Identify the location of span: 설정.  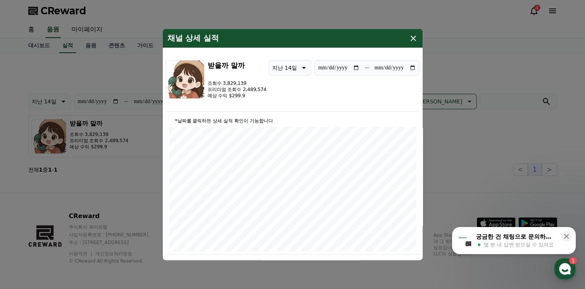
(124, 239).